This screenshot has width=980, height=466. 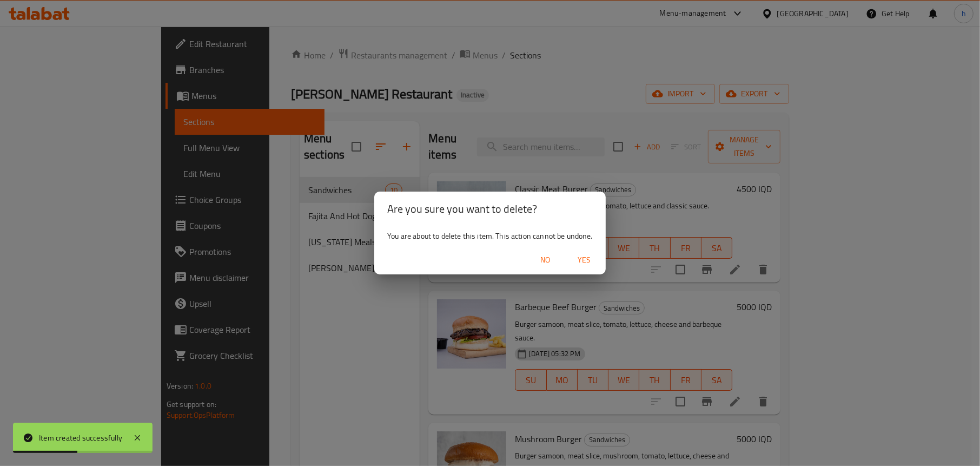 What do you see at coordinates (545, 260) in the screenshot?
I see `button: No` at bounding box center [545, 260].